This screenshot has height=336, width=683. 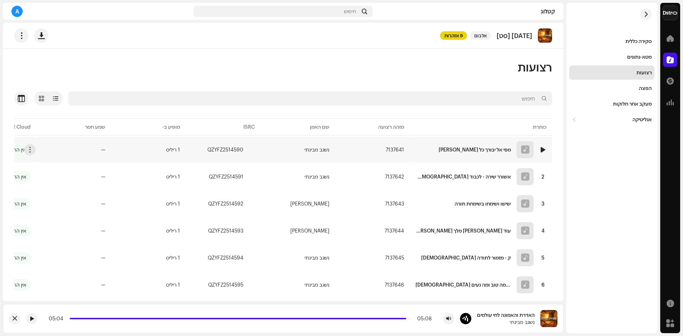 I want to click on div: QZYFZ2514593, so click(x=225, y=231).